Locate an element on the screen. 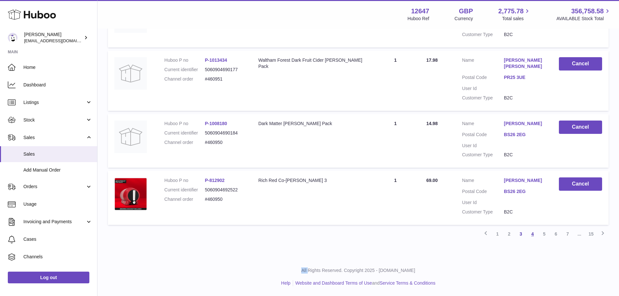 The image size is (619, 296). span: Orders is located at coordinates (54, 187).